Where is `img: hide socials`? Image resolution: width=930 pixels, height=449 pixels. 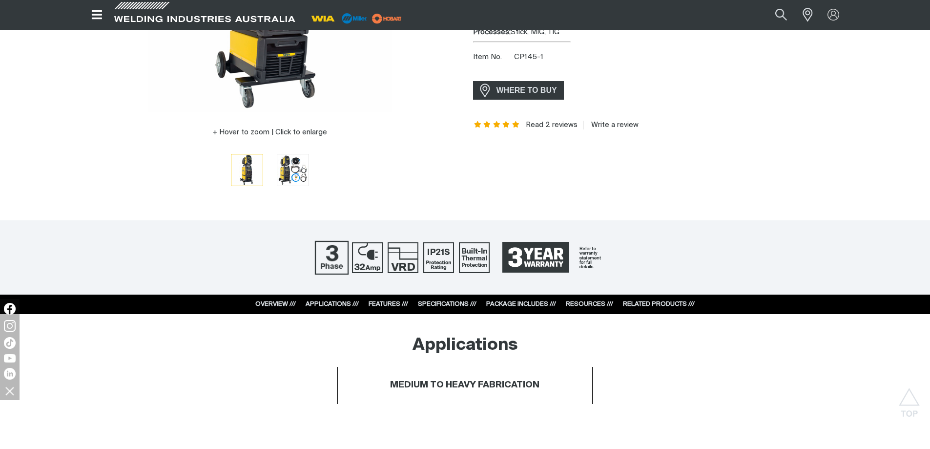
img: hide socials is located at coordinates (10, 391).